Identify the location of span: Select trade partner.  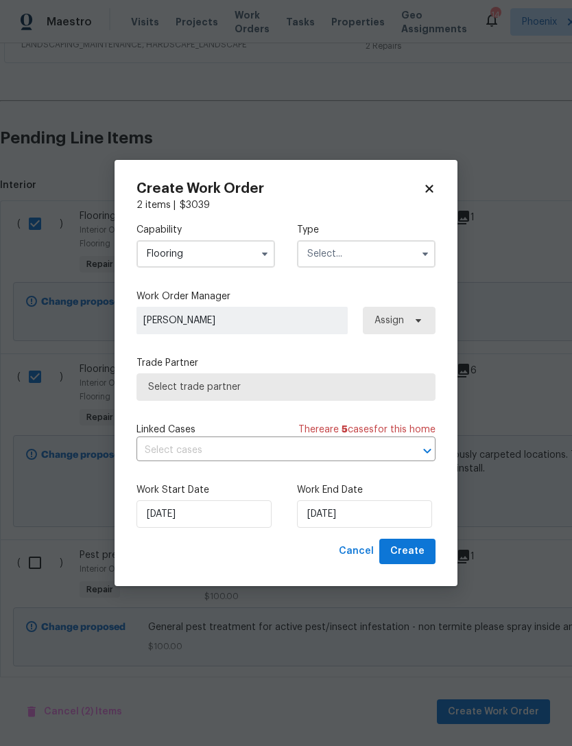
(286, 387).